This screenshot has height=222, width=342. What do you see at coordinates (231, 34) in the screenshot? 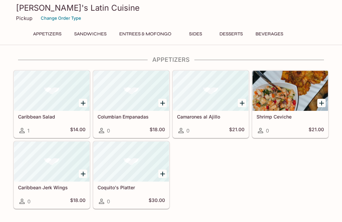
I see `button: Desserts` at bounding box center [231, 34].